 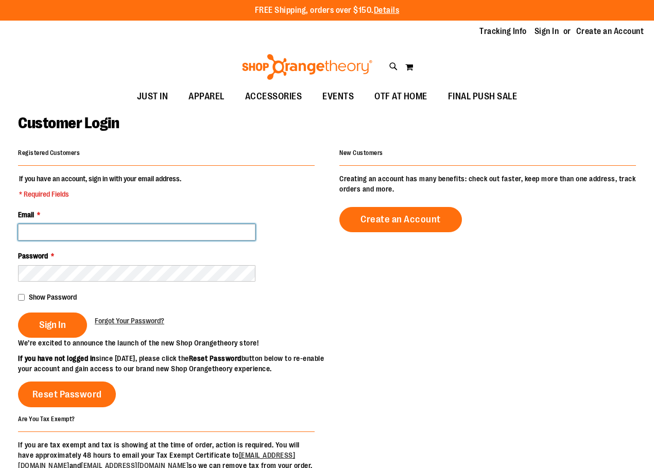 I want to click on span: * Required Fields, so click(x=100, y=194).